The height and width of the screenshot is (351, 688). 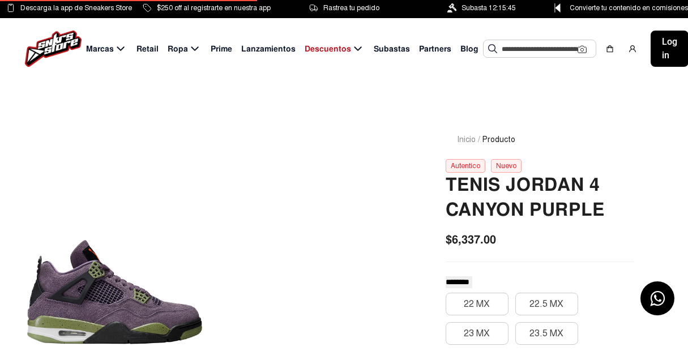 I want to click on span: Log in, so click(x=670, y=49).